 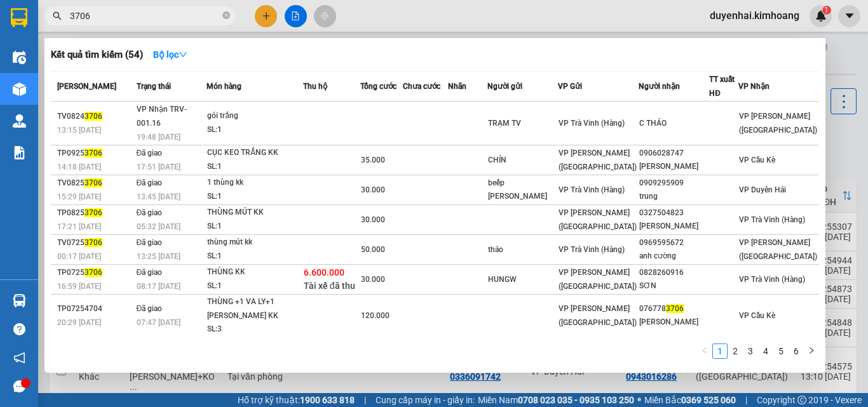 I want to click on span: Tài xế đã thu, so click(x=329, y=286).